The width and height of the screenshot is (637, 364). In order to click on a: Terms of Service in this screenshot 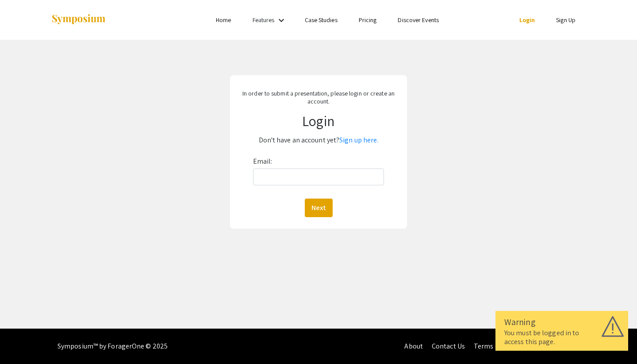, I will do `click(499, 346)`.